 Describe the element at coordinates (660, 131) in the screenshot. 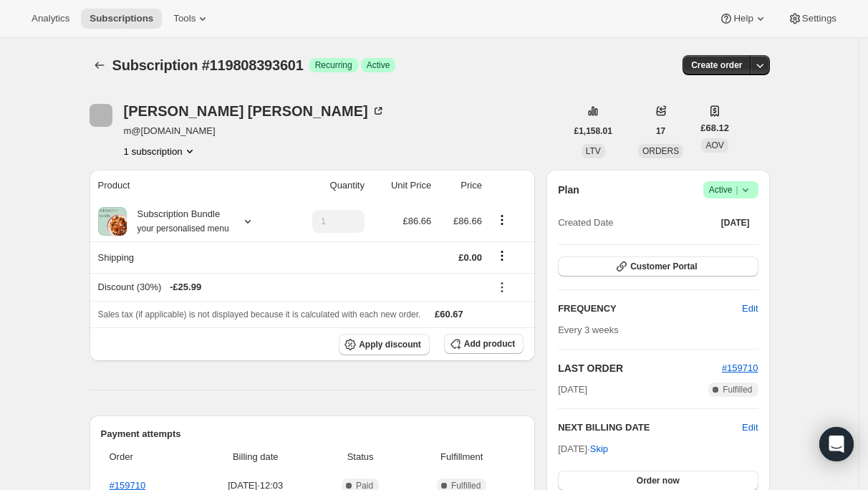

I see `button: 17` at that location.